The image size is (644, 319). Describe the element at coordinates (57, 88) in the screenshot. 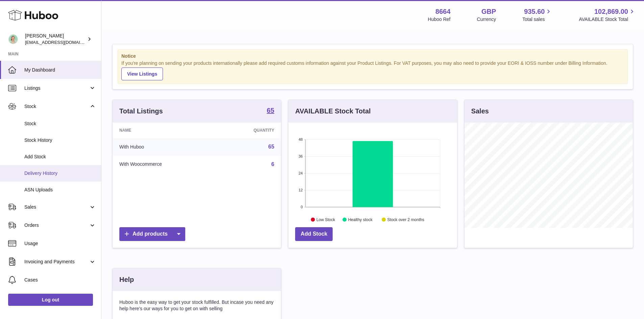

I see `span: Listings` at that location.